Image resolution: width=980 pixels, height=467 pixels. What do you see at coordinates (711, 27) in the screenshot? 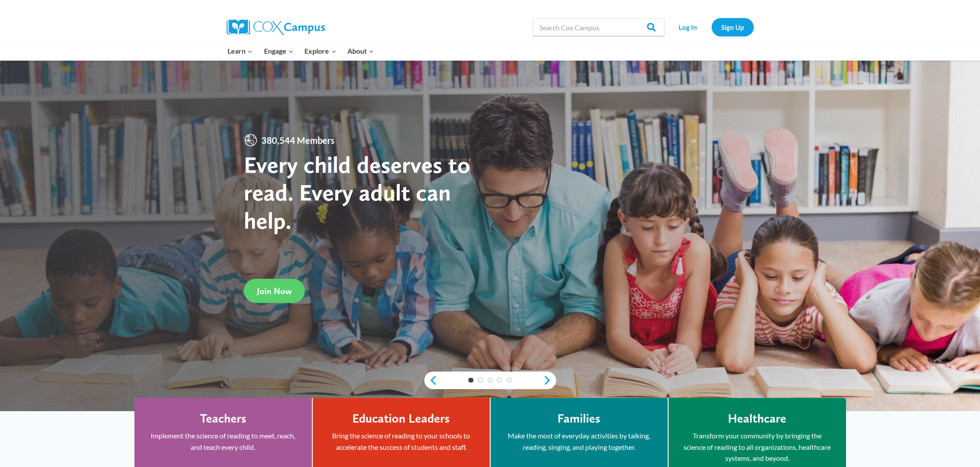
I see `nav: Secondary Navigation` at bounding box center [711, 27].